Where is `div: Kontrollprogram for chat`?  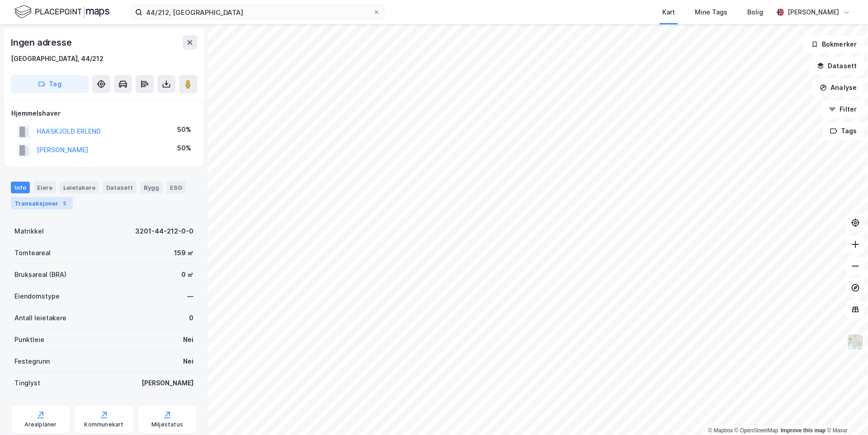 div: Kontrollprogram for chat is located at coordinates (845, 413).